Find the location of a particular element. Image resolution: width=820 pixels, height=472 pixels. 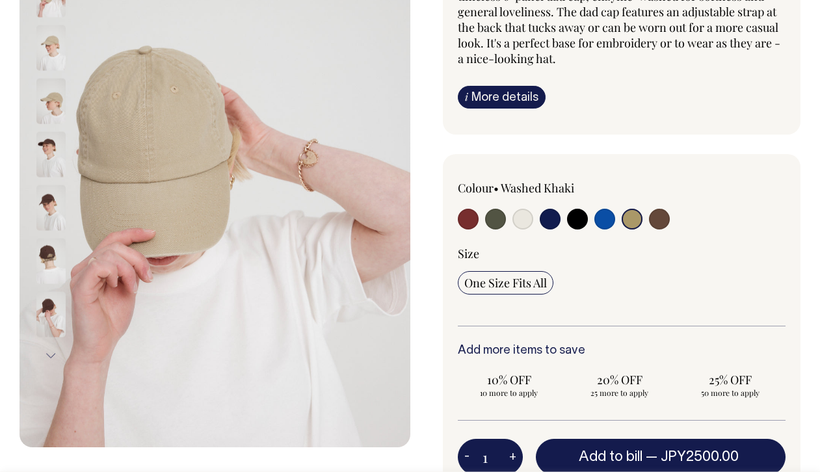

input: 25% OFF 50 more to apply is located at coordinates (730, 385).